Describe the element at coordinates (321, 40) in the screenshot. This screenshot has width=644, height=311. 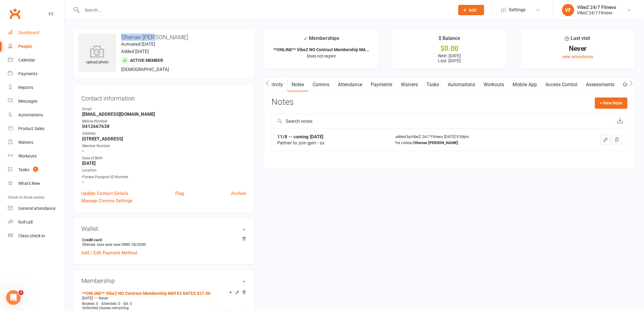
I see `div: Memberships` at that location.